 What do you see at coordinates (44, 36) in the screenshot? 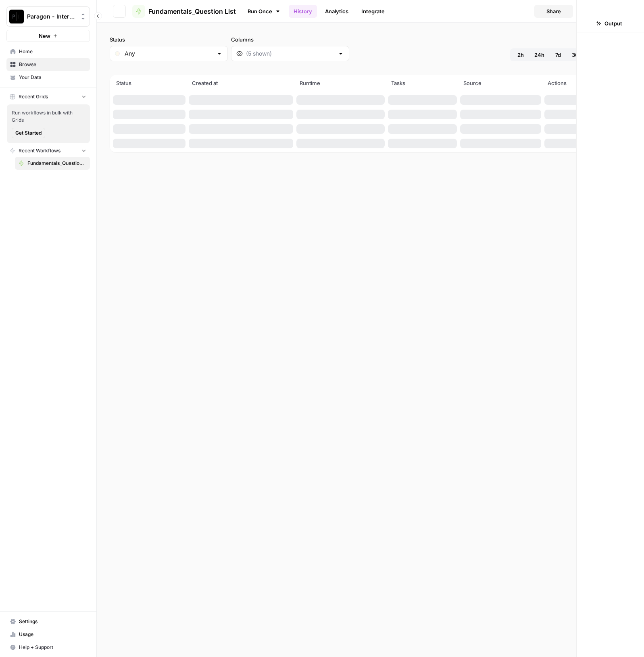
I see `span: New` at bounding box center [44, 36].